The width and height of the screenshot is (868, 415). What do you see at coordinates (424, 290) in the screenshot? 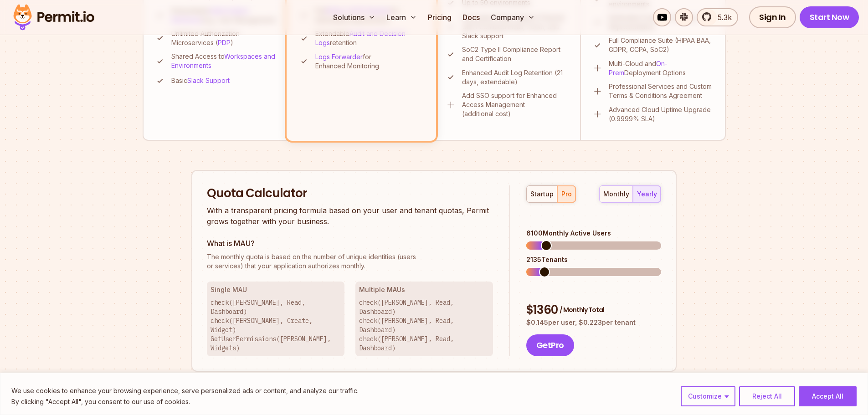
I see `h3: Multiple MAUs` at bounding box center [424, 290].